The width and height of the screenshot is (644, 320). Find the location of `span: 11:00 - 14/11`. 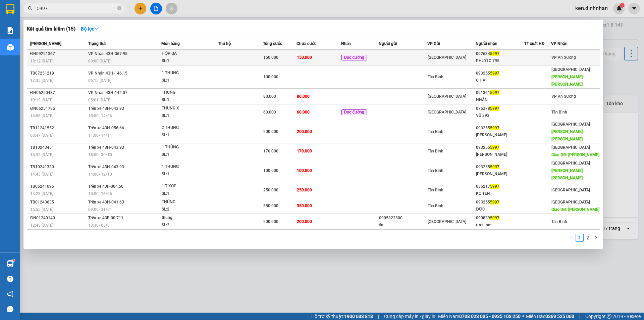

span: 11:00 - 14/11 is located at coordinates (100, 135).